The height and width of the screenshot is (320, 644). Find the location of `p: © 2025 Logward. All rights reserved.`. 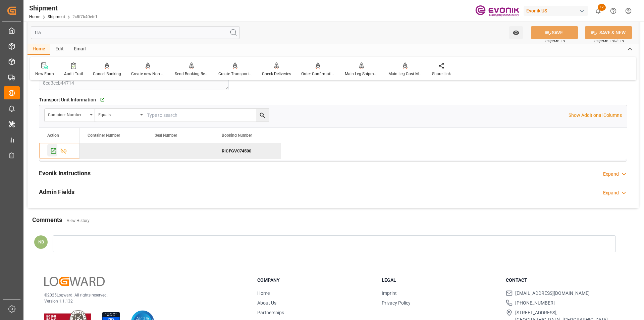

p: © 2025 Logward. All rights reserved. is located at coordinates (142, 295).